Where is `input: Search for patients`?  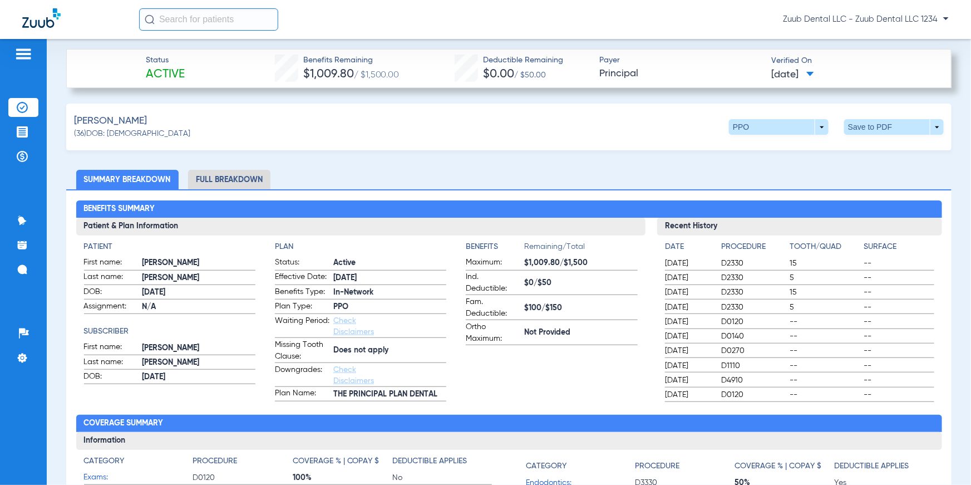
input: Search for patients is located at coordinates (209, 19).